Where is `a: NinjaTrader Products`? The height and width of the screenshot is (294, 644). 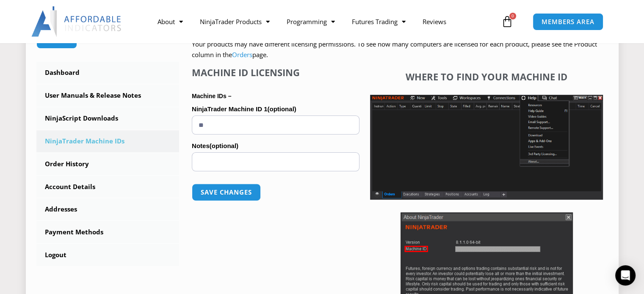 a: NinjaTrader Products is located at coordinates (235, 22).